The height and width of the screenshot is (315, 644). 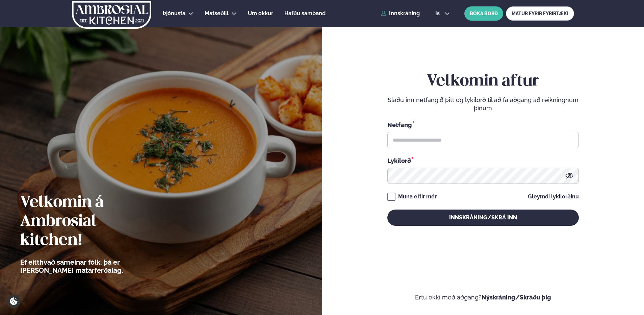 What do you see at coordinates (260, 13) in the screenshot?
I see `a: Um okkur` at bounding box center [260, 13].